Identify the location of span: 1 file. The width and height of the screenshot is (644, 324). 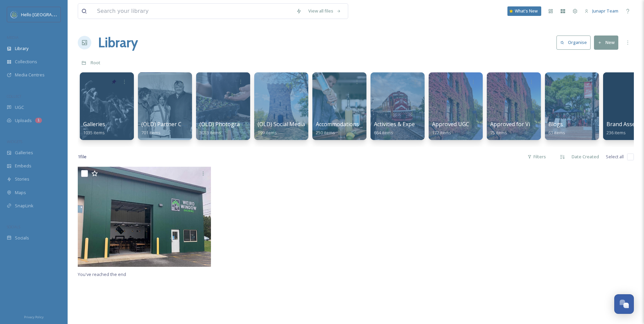
(82, 156).